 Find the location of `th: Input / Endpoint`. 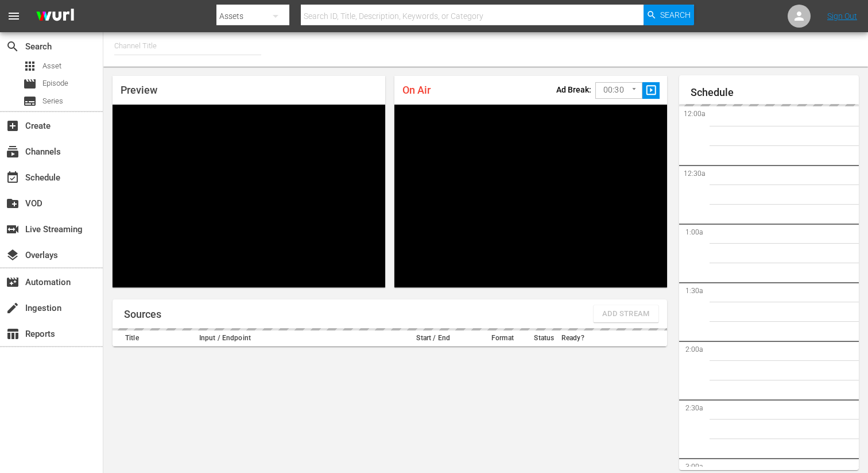

th: Input / Endpoint is located at coordinates (294, 339).